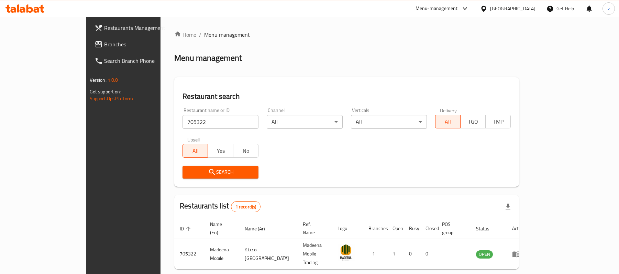  What do you see at coordinates (220, 172) in the screenshot?
I see `button: Search` at bounding box center [220, 172].